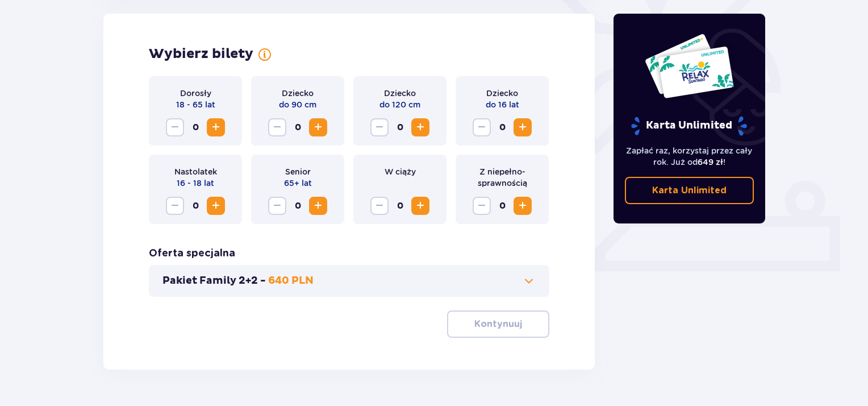 The height and width of the screenshot is (406, 868). I want to click on p: Dorosły, so click(195, 93).